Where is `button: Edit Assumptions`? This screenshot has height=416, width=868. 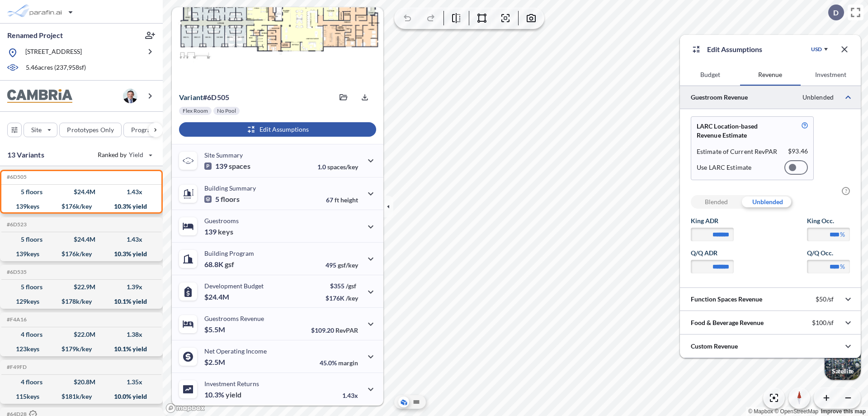
button: Edit Assumptions is located at coordinates (277, 129).